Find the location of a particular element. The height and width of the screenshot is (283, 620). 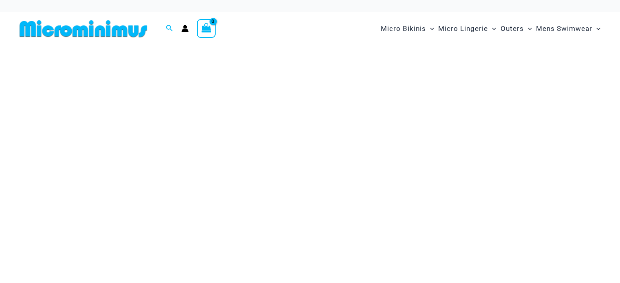

span: Mens Swimwear is located at coordinates (564, 29).